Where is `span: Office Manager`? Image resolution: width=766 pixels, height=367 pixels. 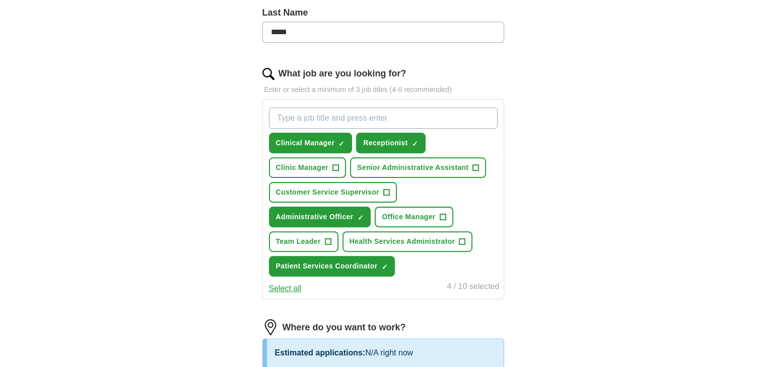 span: Office Manager is located at coordinates (408, 217).